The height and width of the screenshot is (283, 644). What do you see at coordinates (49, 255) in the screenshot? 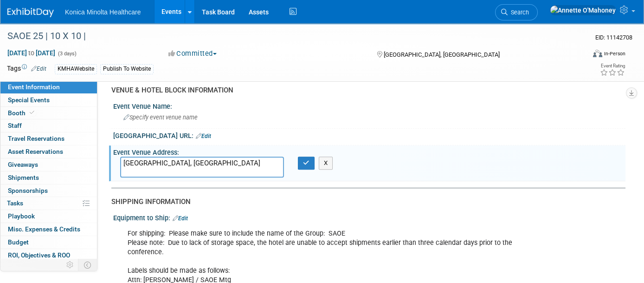
I see `a: ROI, Objectives & ROO` at bounding box center [49, 255].